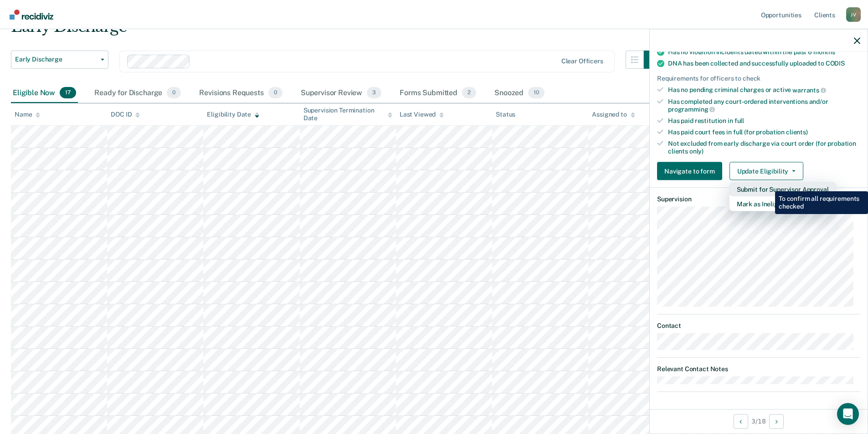 Image resolution: width=868 pixels, height=434 pixels. I want to click on div: Supervisor Review, so click(341, 93).